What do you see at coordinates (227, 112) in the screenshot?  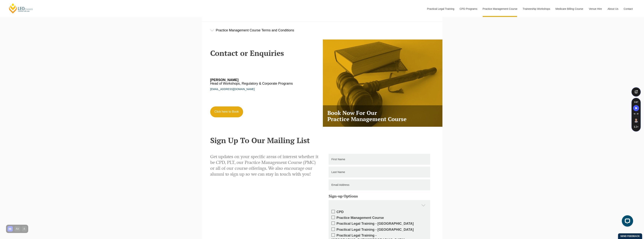 I see `a: Click here to Book` at bounding box center [227, 112].